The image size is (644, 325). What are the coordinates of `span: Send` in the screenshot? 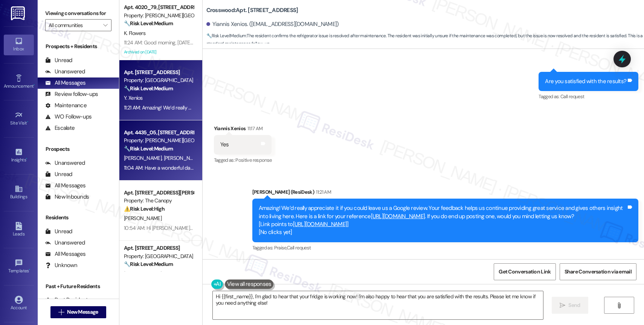 It's located at (574, 305).